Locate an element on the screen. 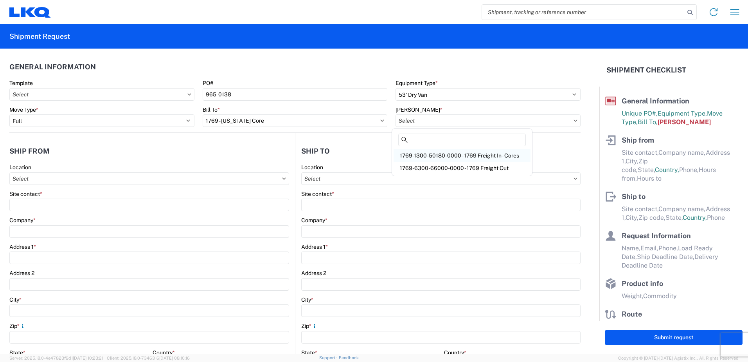 The image size is (748, 362). input: Shipment, tracking or reference number is located at coordinates (583, 12).